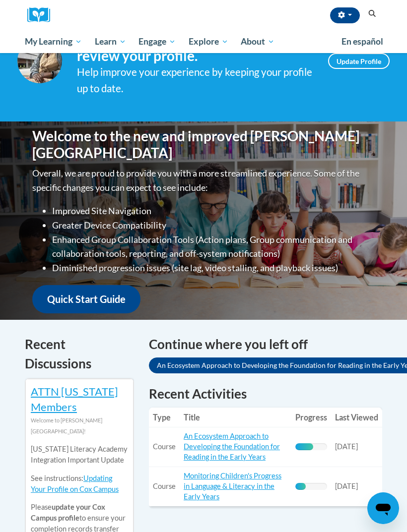 The width and height of the screenshot is (407, 532). What do you see at coordinates (311, 417) in the screenshot?
I see `th: Progress` at bounding box center [311, 417].